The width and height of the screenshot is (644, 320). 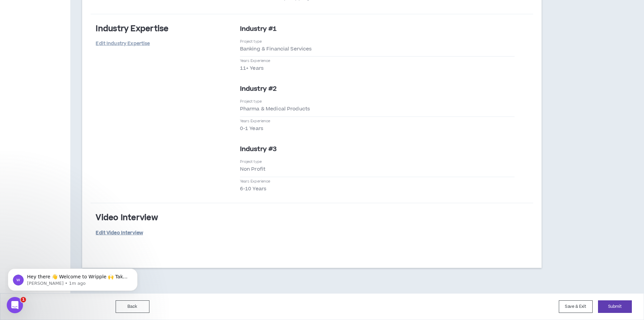 I want to click on p: Industry #3, so click(x=377, y=149).